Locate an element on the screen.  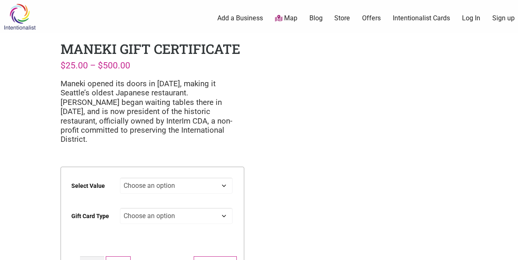
a: Add a Business is located at coordinates (240, 18).